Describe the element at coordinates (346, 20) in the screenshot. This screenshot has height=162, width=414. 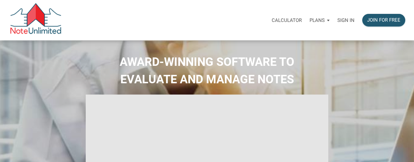
I see `a: Sign in` at that location.